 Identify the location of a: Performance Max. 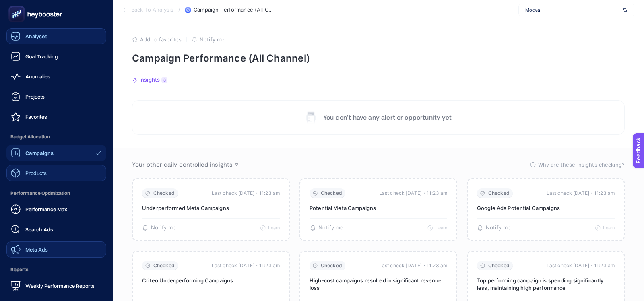
(56, 209).